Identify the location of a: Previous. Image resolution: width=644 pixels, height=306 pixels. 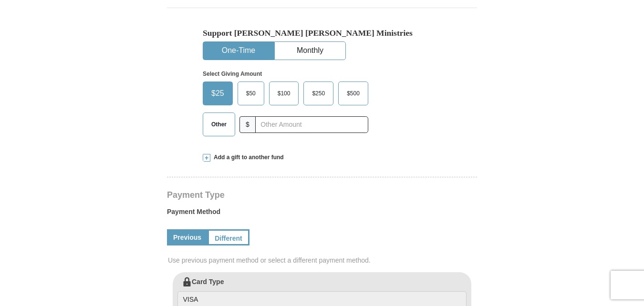
(187, 237).